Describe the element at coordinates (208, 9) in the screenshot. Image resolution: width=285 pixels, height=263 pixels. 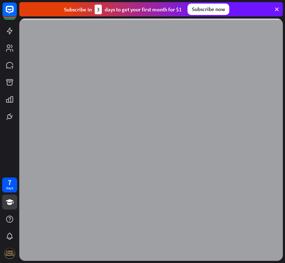
I see `div: Subscribe now` at that location.